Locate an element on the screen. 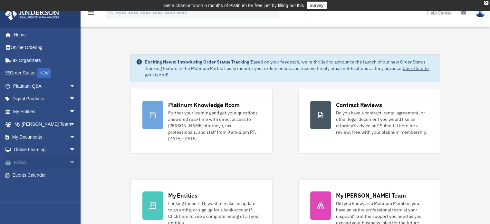 Image resolution: width=490 pixels, height=224 pixels. a: survey is located at coordinates (317, 5).